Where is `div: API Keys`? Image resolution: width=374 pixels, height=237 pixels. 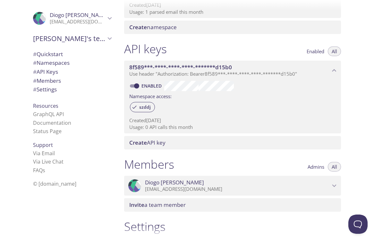 div: API Keys is located at coordinates (72, 72).